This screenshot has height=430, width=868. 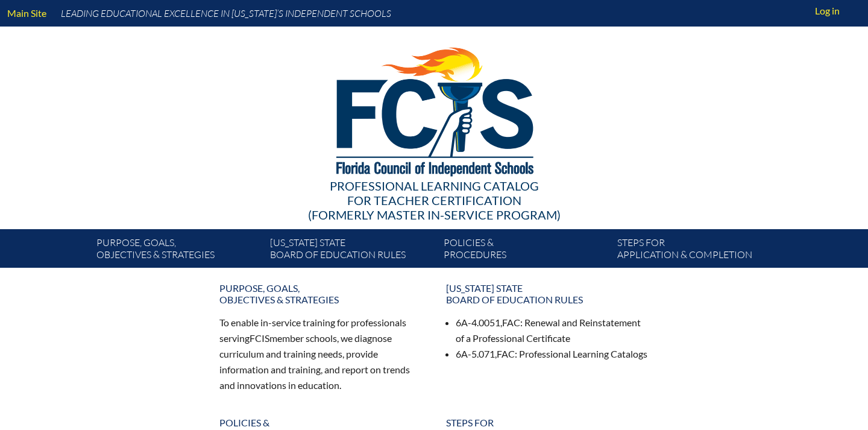 I want to click on span: FCIS, so click(x=259, y=337).